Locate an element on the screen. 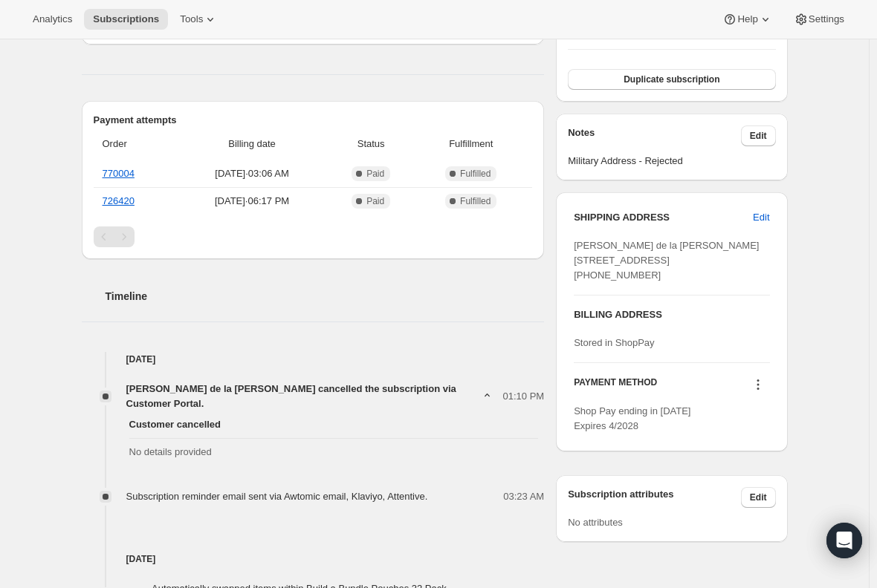 This screenshot has height=588, width=877. h2: Payment attempts is located at coordinates (313, 120).